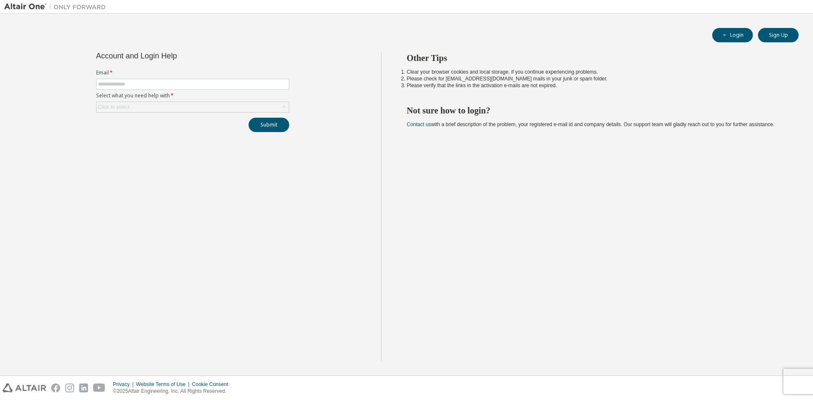  What do you see at coordinates (125, 385) in the screenshot?
I see `div: Privacy` at bounding box center [125, 385].